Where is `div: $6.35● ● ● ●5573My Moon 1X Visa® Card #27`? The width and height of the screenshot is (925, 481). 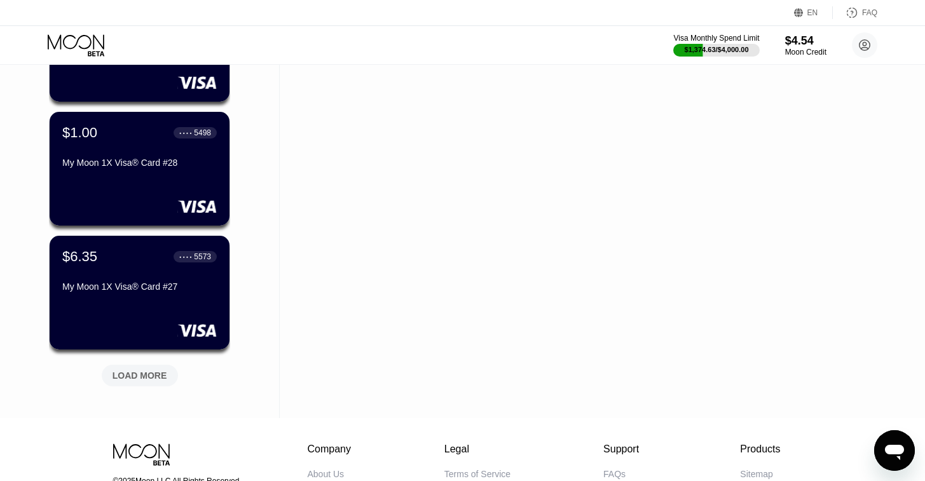 div: $6.35● ● ● ●5573My Moon 1X Visa® Card #27 is located at coordinates (139, 292).